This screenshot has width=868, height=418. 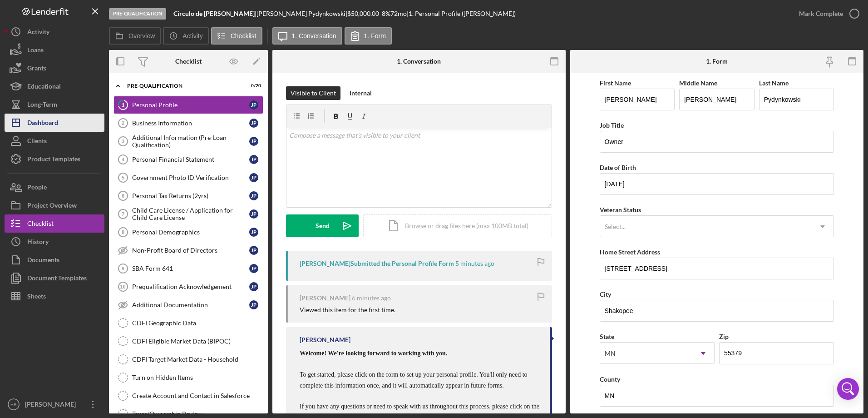 I want to click on button: History, so click(x=54, y=242).